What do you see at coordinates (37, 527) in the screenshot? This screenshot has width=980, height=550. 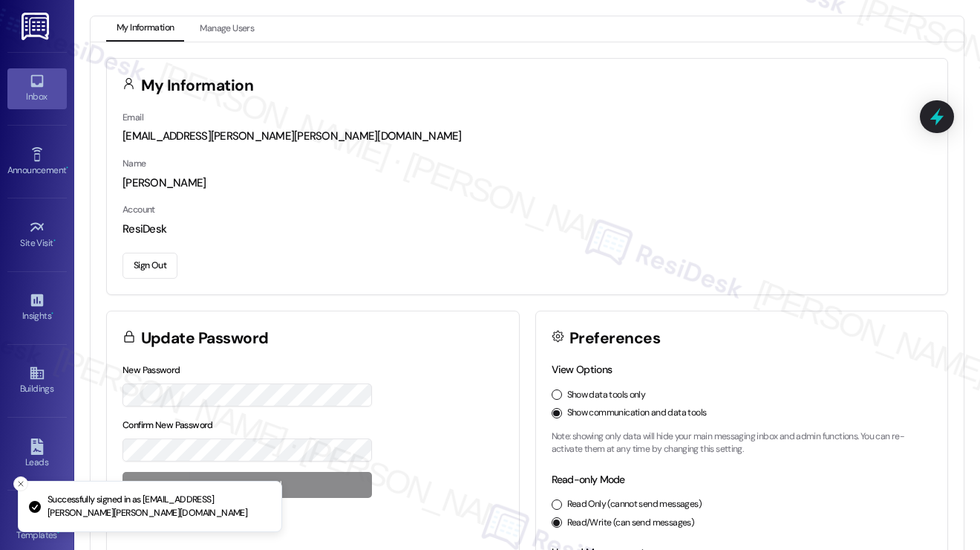 I see `a: Templates •` at bounding box center [37, 527].